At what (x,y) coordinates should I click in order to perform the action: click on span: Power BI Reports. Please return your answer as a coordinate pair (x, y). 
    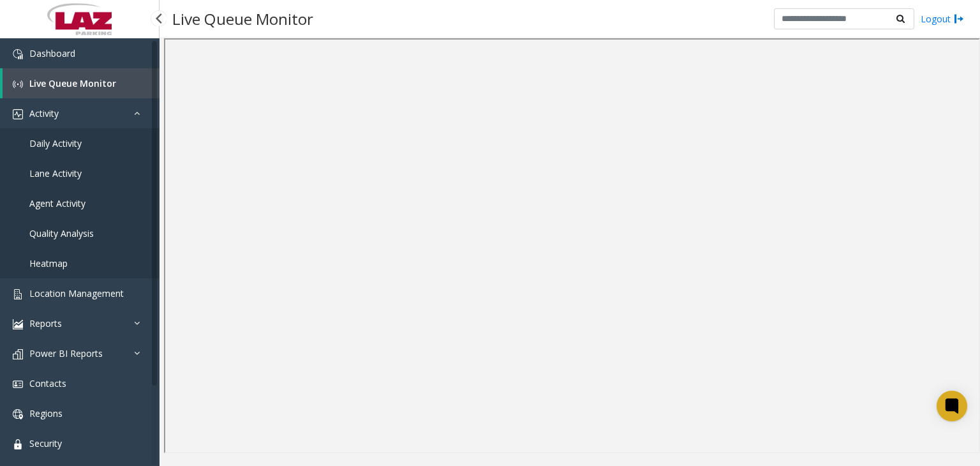
    Looking at the image, I should click on (66, 354).